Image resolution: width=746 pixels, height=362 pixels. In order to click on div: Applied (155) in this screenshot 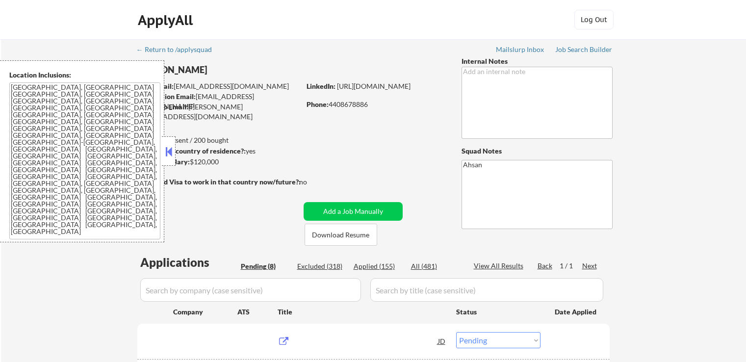, I will do `click(378, 266)`.